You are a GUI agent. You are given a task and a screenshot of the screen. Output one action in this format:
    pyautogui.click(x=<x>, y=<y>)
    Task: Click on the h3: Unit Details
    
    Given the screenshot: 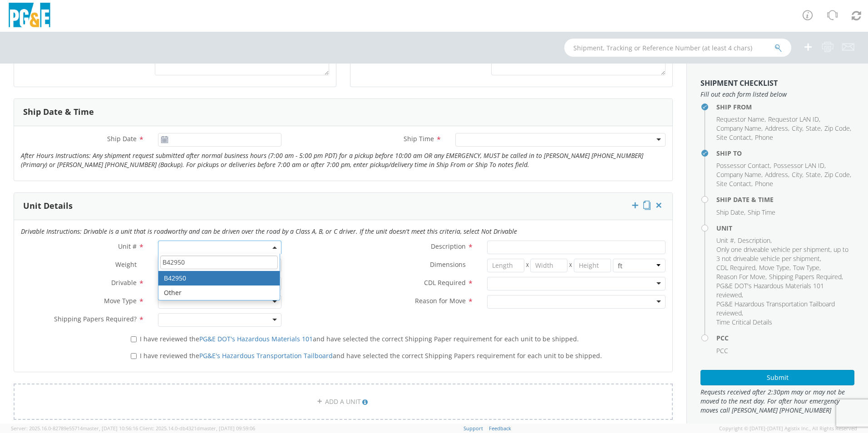 What is the action you would take?
    pyautogui.click(x=48, y=206)
    